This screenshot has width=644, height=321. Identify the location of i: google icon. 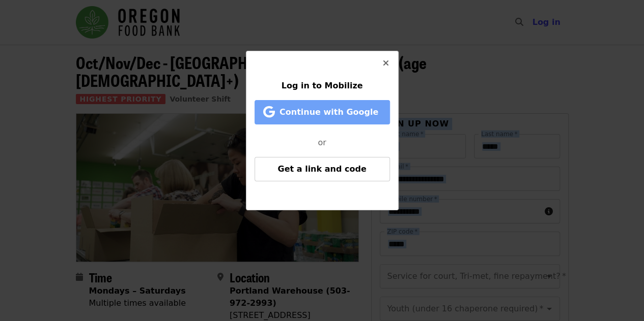
(269, 112).